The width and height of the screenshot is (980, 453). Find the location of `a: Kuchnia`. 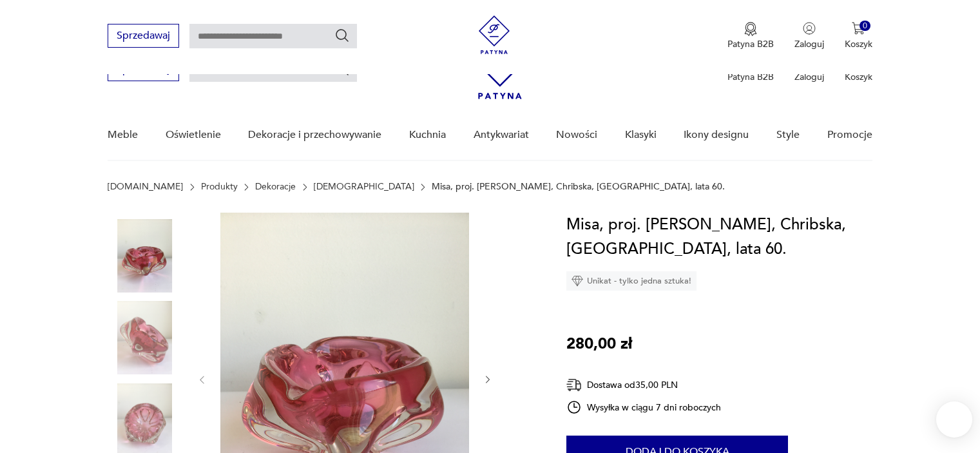

a: Kuchnia is located at coordinates (427, 135).